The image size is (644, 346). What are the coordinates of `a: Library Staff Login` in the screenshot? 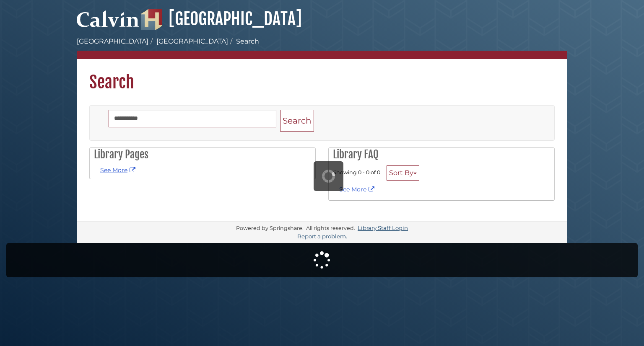 It's located at (383, 228).